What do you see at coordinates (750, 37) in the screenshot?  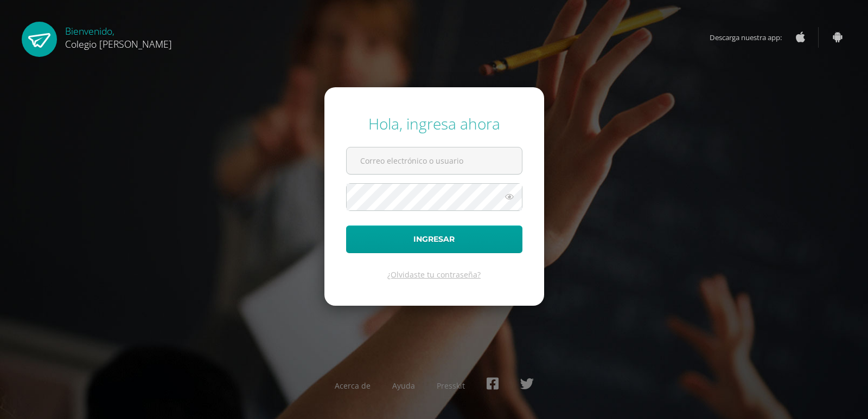 I see `span: Descarga nuestra app:` at bounding box center [750, 37].